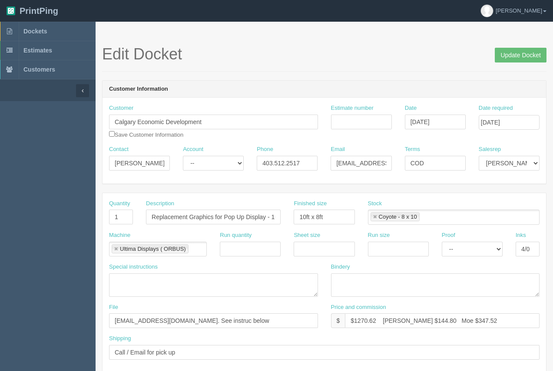 The height and width of the screenshot is (371, 553). What do you see at coordinates (119, 235) in the screenshot?
I see `label: Machine` at bounding box center [119, 235].